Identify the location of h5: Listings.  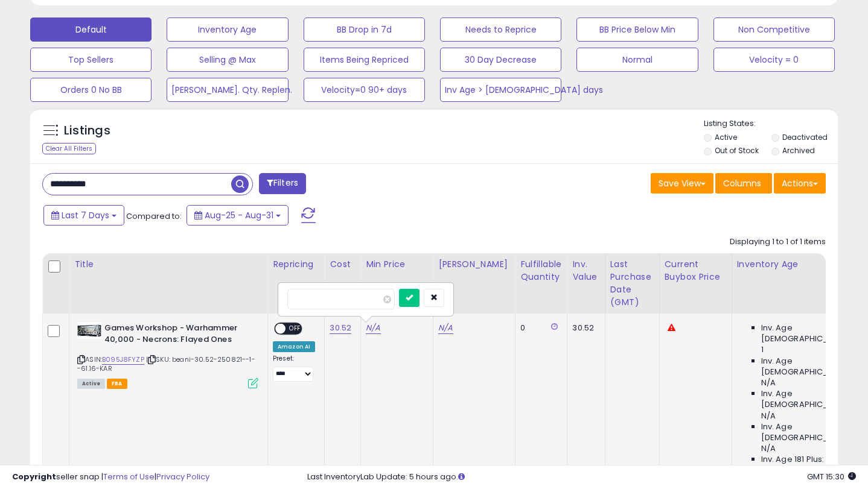
(87, 131).